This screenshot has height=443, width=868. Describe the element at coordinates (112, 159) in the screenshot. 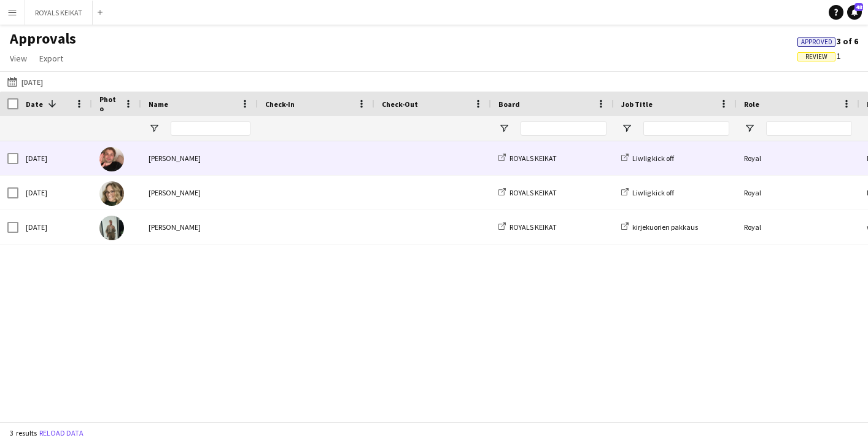

I see `img: Felix Hellner` at that location.